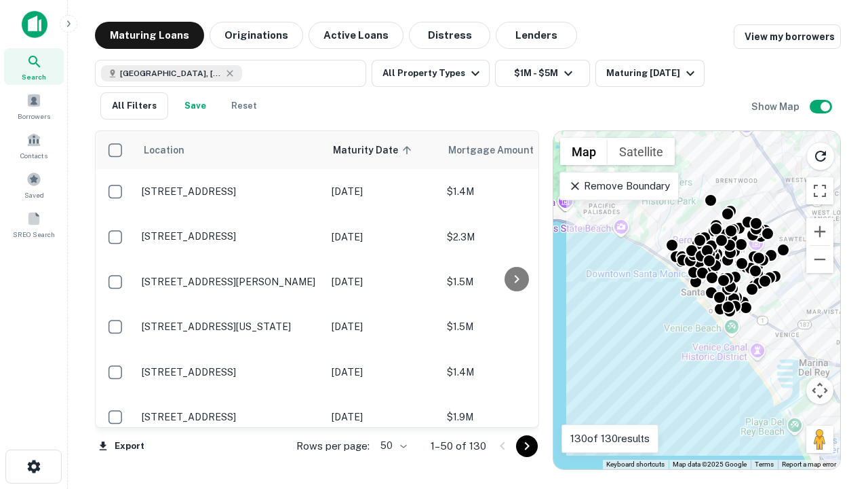 The image size is (868, 489). I want to click on img: Google, so click(579, 461).